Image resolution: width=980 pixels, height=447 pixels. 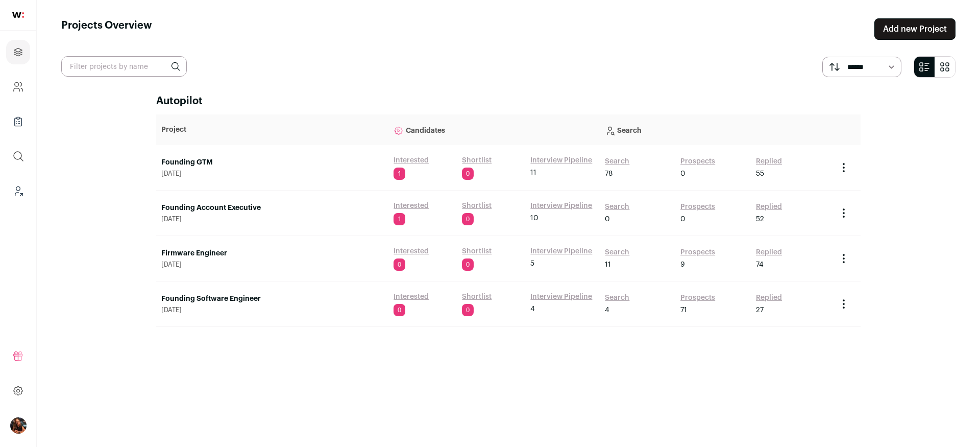 What do you see at coordinates (272, 162) in the screenshot?
I see `a: Founding GTM` at bounding box center [272, 162].